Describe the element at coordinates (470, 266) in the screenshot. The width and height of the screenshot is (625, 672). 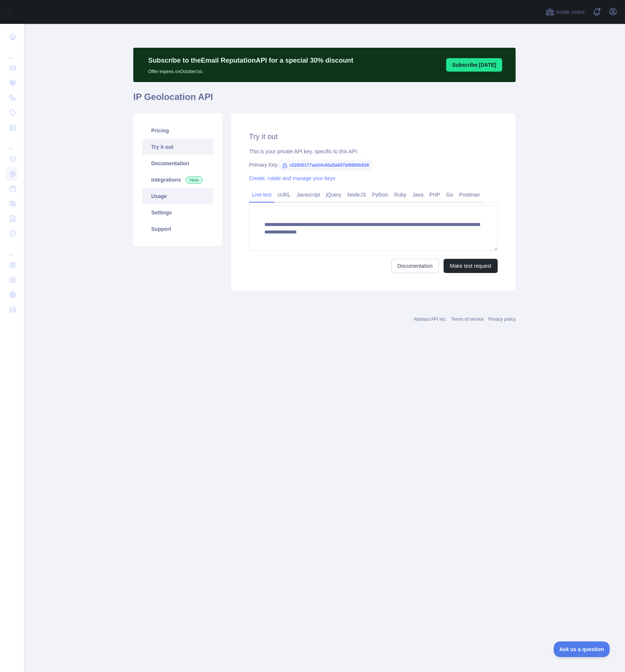
I see `button: Make test request` at that location.